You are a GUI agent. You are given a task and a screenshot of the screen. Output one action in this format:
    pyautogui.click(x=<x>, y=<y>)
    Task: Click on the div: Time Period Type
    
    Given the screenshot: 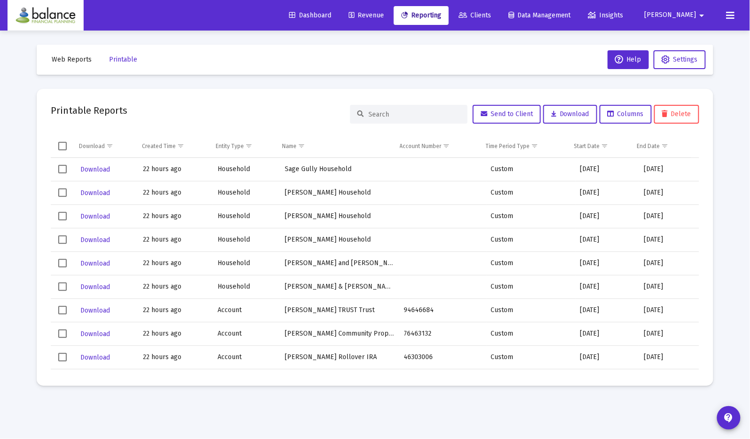 What is the action you would take?
    pyautogui.click(x=508, y=146)
    